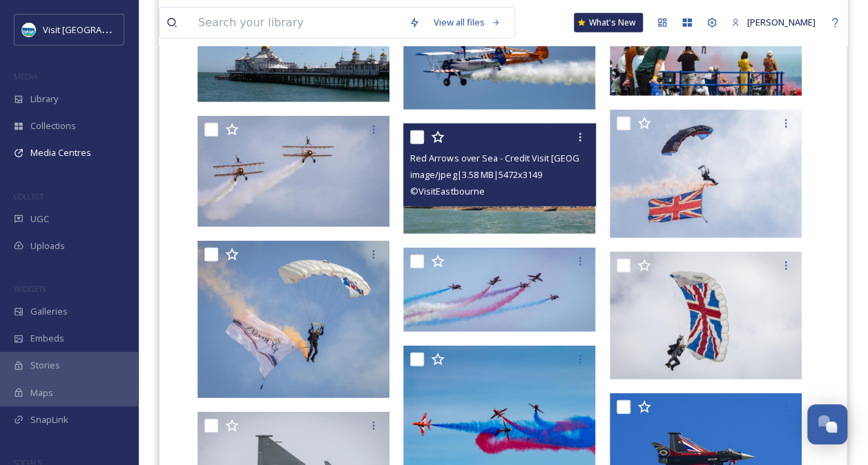 The height and width of the screenshot is (465, 868). What do you see at coordinates (293, 171) in the screenshot?
I see `img: Wing Walkers - credit Visit Eastbourne.jpg` at bounding box center [293, 171].